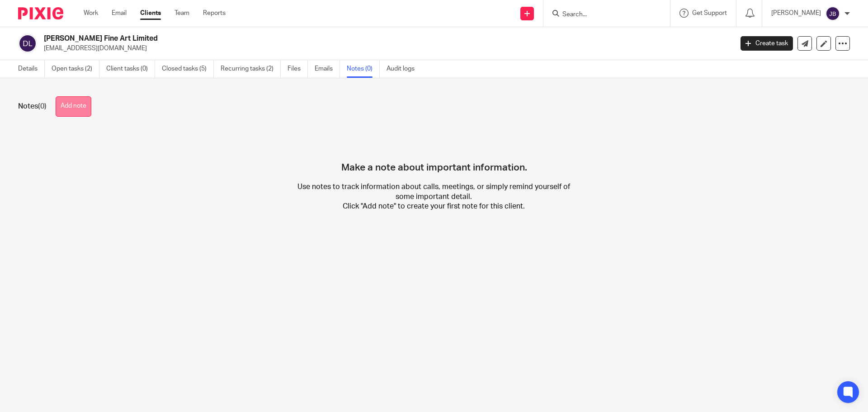  Describe the element at coordinates (76, 69) in the screenshot. I see `a: Open tasks (2)` at that location.